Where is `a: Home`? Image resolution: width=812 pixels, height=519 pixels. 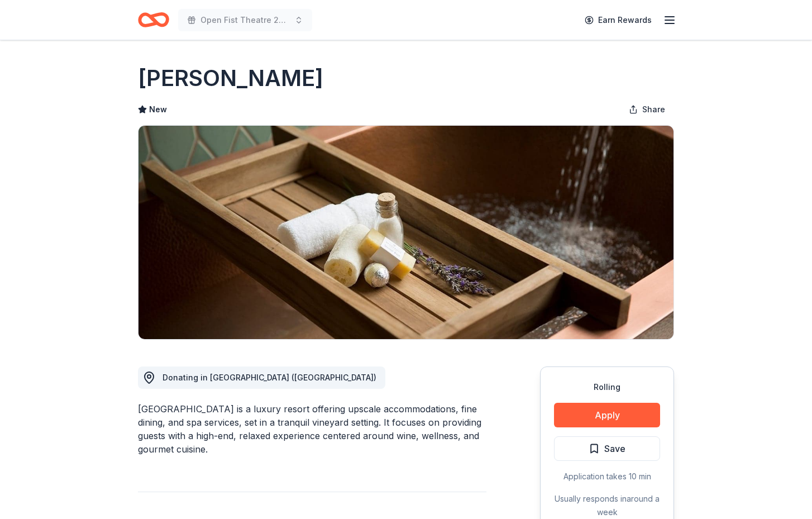
a: Home is located at coordinates (154, 19).